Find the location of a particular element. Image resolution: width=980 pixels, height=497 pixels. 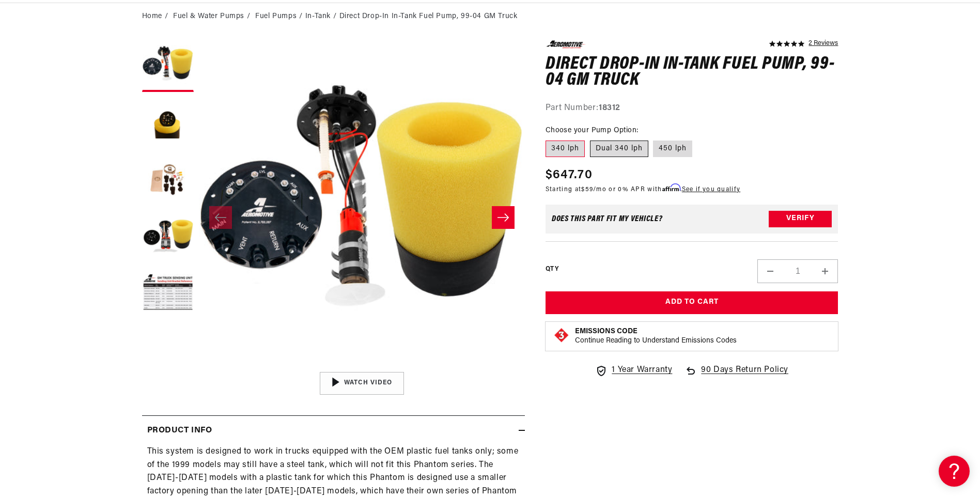

a: Fuel & Water Pumps is located at coordinates (209, 16).